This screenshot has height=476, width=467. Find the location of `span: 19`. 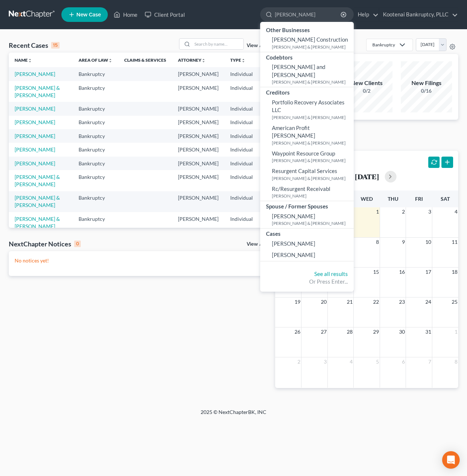

span: 19 is located at coordinates (297, 302).